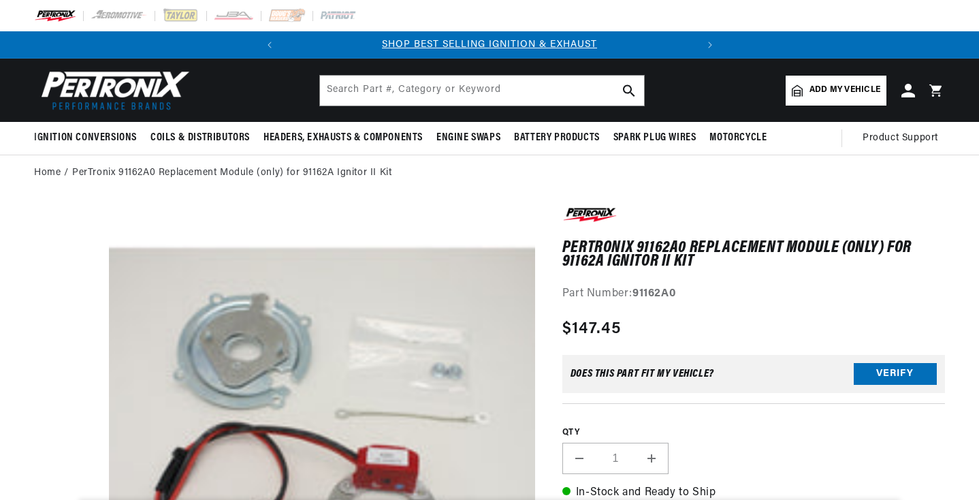 Image resolution: width=979 pixels, height=500 pixels. I want to click on summary: Motorcycle, so click(738, 138).